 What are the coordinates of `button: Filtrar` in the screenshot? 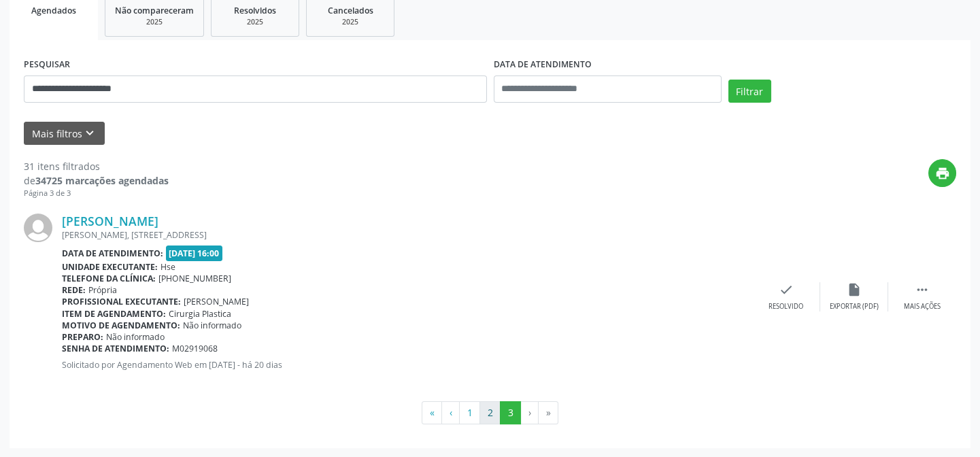 It's located at (749, 91).